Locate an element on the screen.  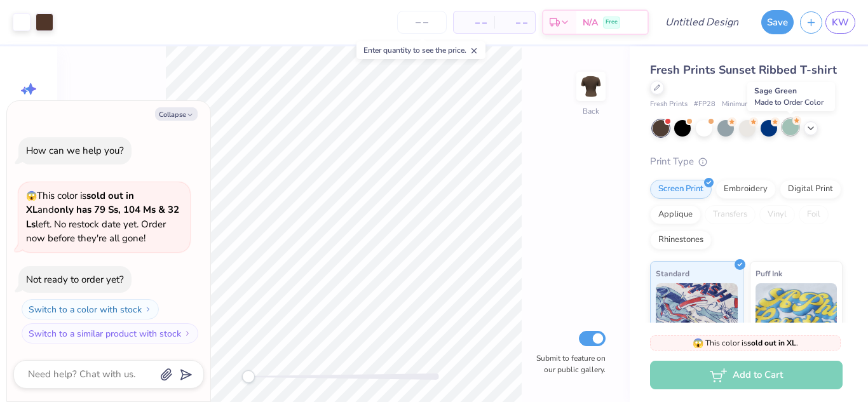
a: KW is located at coordinates (840, 22).